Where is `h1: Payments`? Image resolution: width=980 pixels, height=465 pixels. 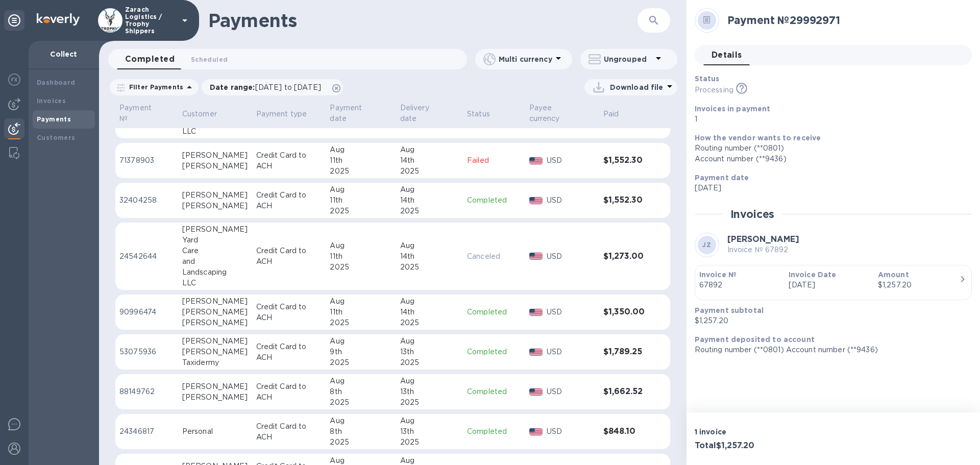 h1: Payments is located at coordinates (393, 20).